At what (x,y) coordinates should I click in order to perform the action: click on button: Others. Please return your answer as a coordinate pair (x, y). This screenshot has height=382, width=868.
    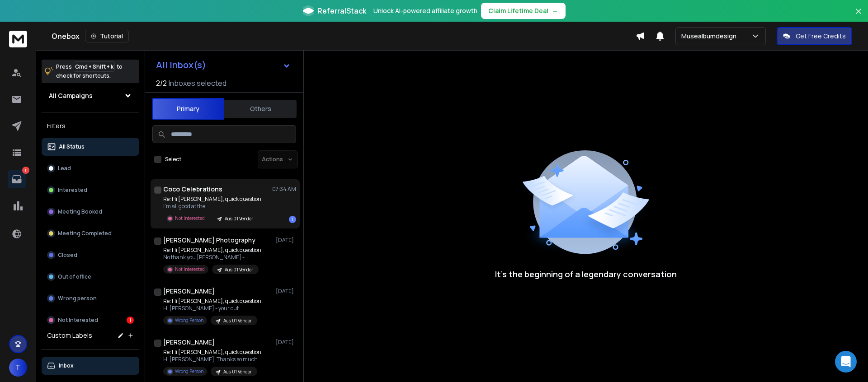
    Looking at the image, I should click on (261, 109).